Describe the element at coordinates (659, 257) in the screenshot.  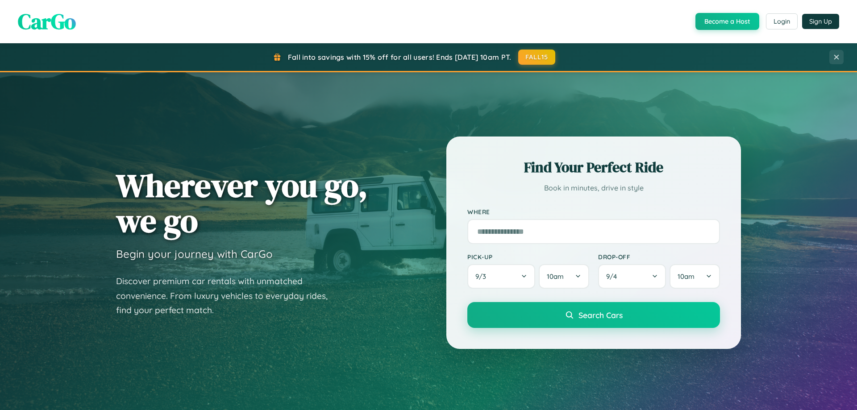
I see `label: Drop-off` at that location.